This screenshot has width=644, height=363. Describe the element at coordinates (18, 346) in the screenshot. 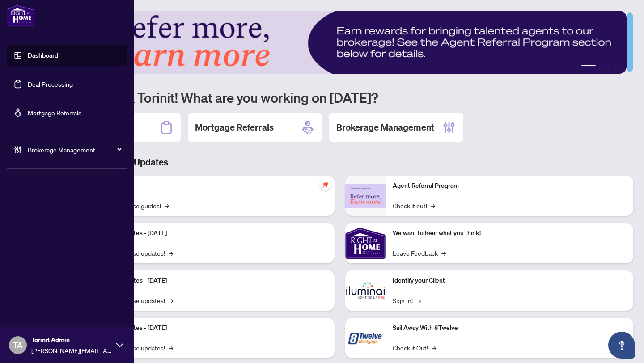

I see `span: TA` at that location.